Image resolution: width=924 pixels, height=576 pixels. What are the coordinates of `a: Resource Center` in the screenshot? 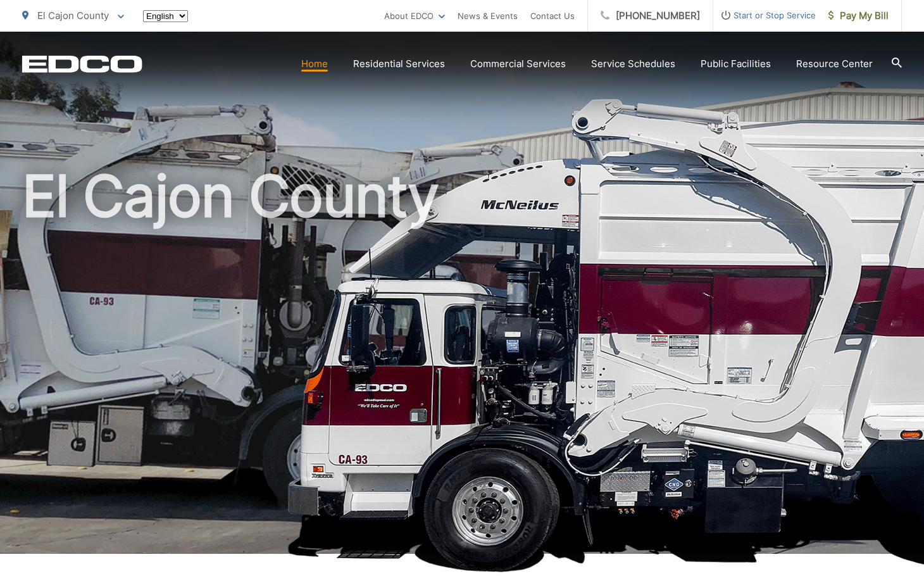 It's located at (834, 64).